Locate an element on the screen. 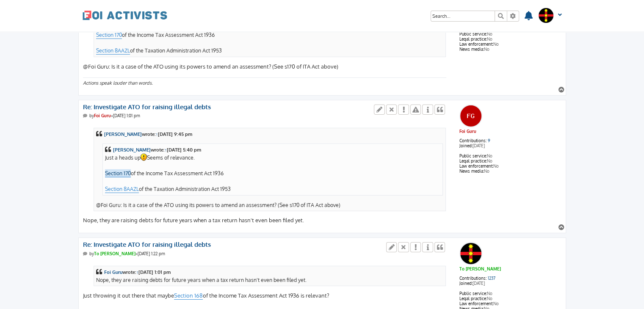 Image resolution: width=644 pixels, height=309 pixels. em: Actions speak louder than words. is located at coordinates (118, 83).